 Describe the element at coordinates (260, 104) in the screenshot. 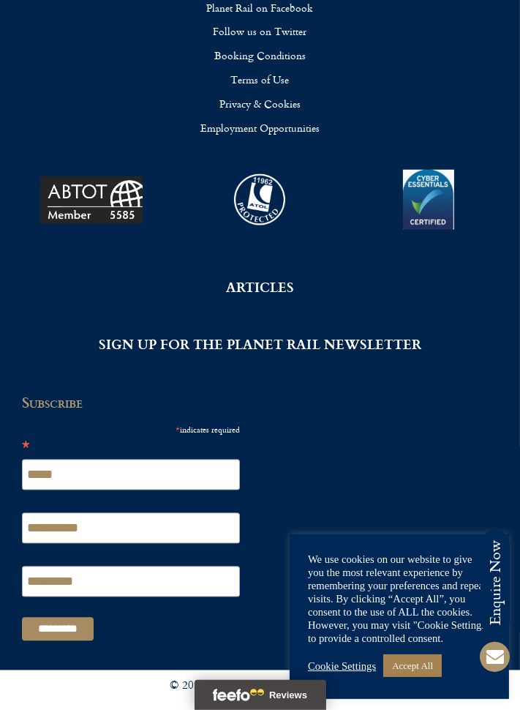

I see `a: Privacy & Cookies` at that location.